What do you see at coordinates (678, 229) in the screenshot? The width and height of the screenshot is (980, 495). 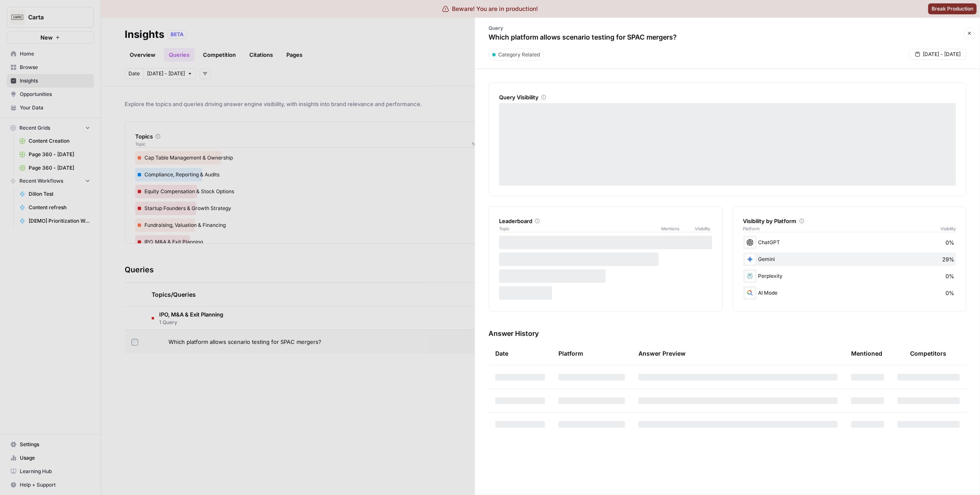 I see `span: Mentions` at bounding box center [678, 229].